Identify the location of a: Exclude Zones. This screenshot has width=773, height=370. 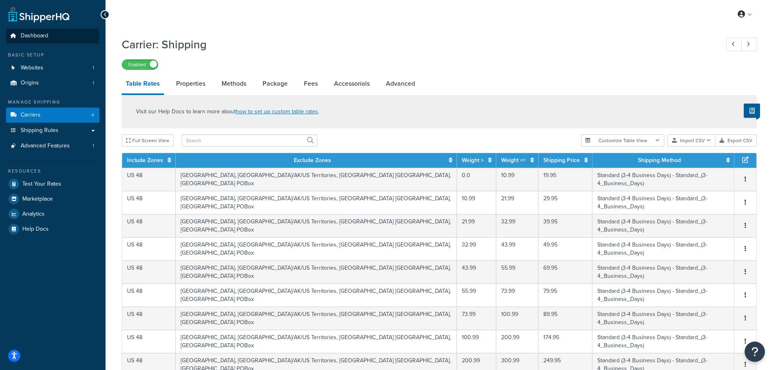
(312, 160).